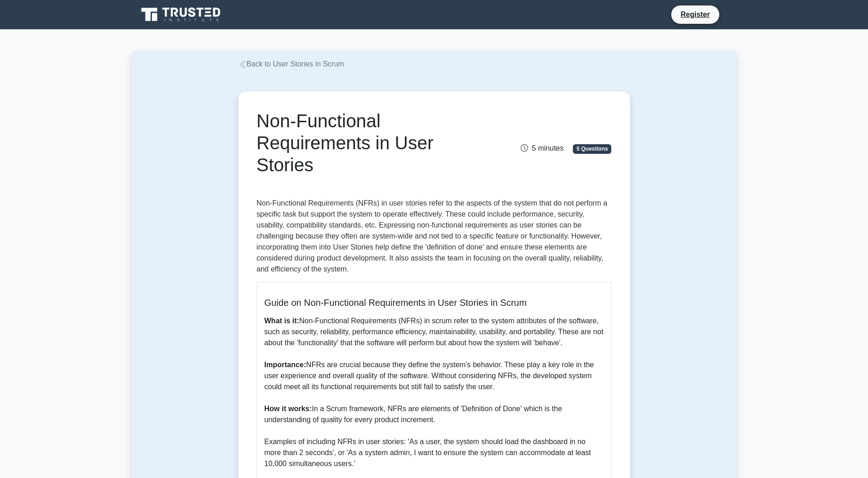 Image resolution: width=868 pixels, height=478 pixels. I want to click on p: Non-Functional Requirements (NFRs) in user stories refer to the aspects of the system that do not..., so click(434, 236).